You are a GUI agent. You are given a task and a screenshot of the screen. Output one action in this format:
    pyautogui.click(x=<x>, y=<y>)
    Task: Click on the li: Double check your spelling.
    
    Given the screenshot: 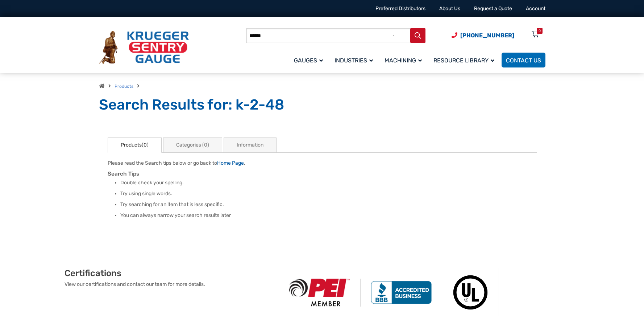 What is the action you would take?
    pyautogui.click(x=328, y=183)
    